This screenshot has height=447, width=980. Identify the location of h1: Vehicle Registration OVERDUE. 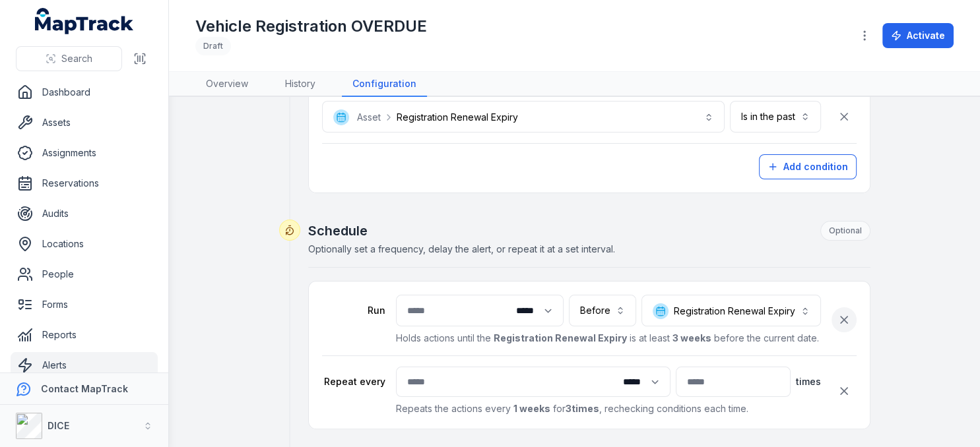
(311, 26).